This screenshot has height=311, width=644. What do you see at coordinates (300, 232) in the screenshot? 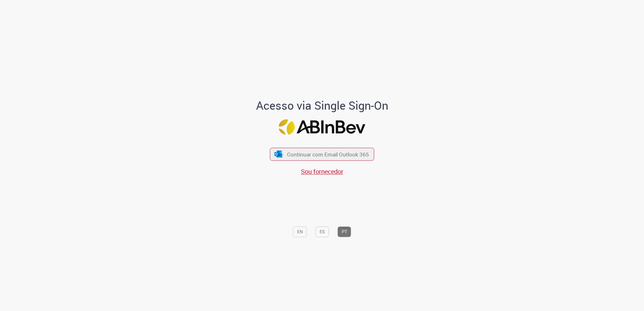
I see `button: EN` at bounding box center [300, 232].